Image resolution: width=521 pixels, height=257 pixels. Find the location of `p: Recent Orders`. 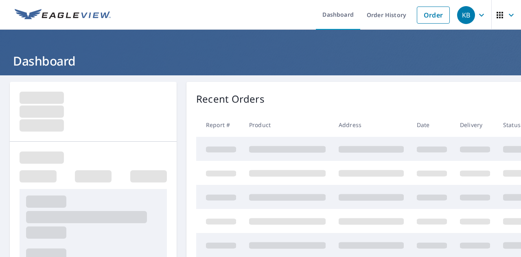

p: Recent Orders is located at coordinates (230, 99).